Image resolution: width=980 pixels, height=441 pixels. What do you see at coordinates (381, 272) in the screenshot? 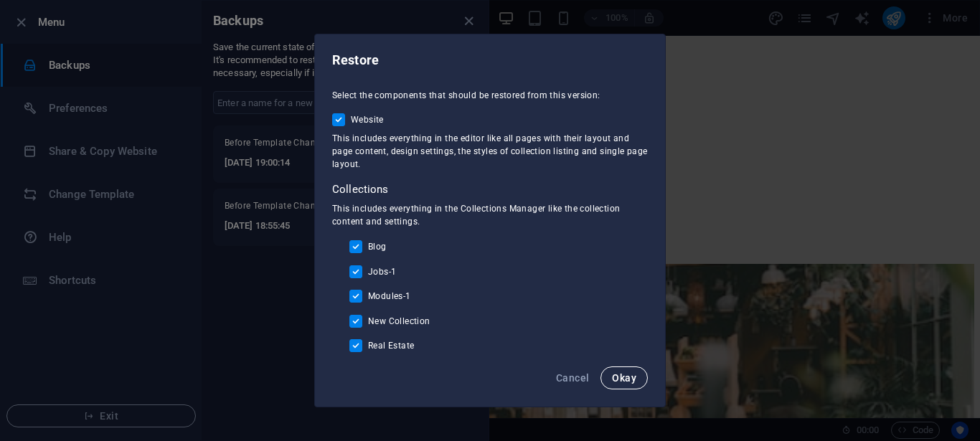
I see `span: Jobs-1` at bounding box center [381, 272].